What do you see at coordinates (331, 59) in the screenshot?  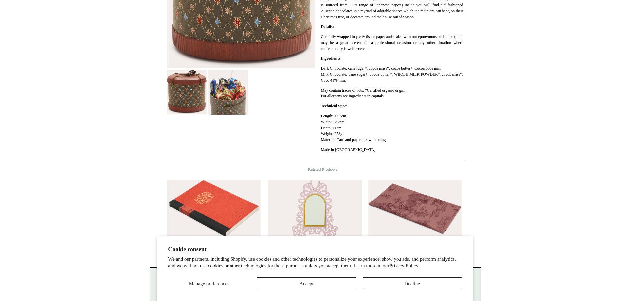 I see `strong: Ingredients:` at bounding box center [331, 59].